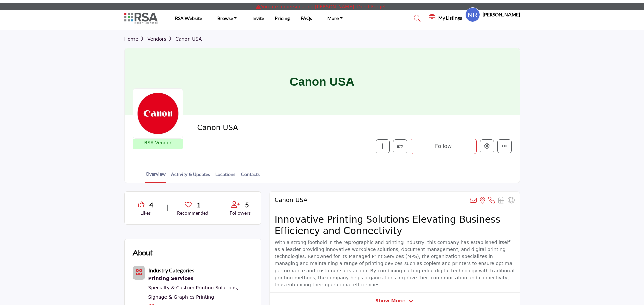 This screenshot has height=305, width=644. What do you see at coordinates (445, 19) in the screenshot?
I see `div: My Listings` at bounding box center [445, 19].